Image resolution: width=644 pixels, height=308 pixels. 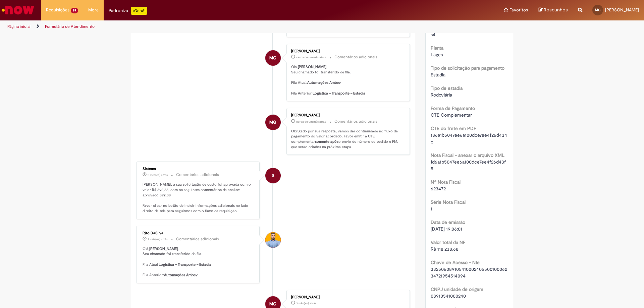 What do you see at coordinates (158, 239) in the screenshot?
I see `time: 21/07/2025 09:46:02` at bounding box center [158, 239].